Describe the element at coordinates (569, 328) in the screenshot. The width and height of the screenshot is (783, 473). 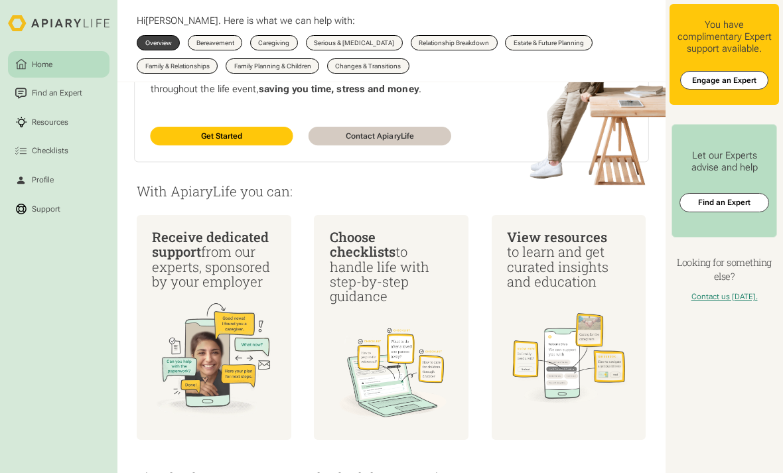
I see `a: View resources to learn and get curated insights and education` at that location.